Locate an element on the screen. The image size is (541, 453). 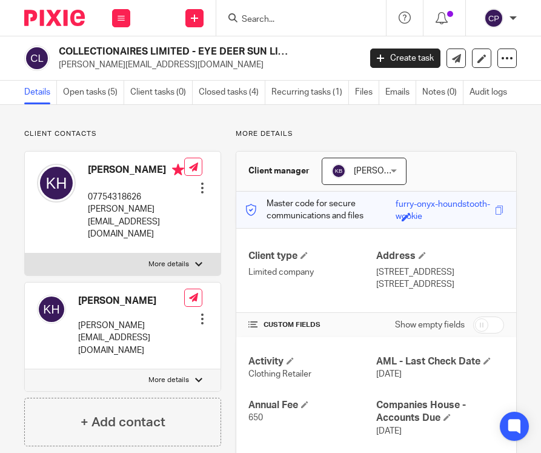
img: Pixie is located at coordinates (55, 18).